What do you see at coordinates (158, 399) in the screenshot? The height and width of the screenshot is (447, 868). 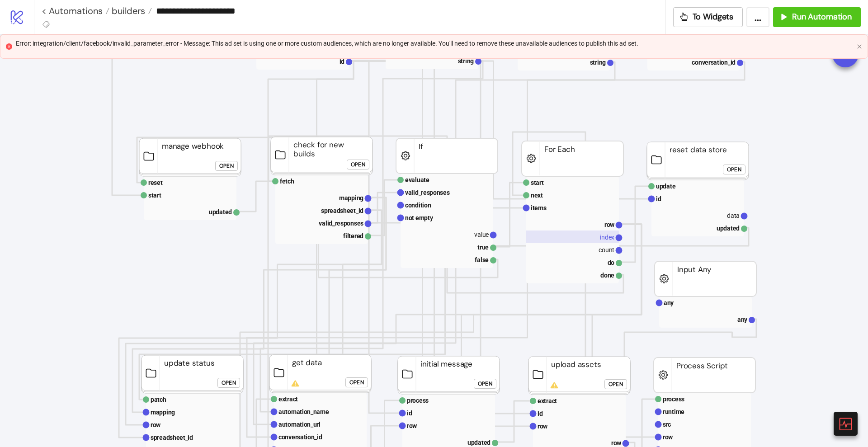 I see `text: patch` at bounding box center [158, 399].